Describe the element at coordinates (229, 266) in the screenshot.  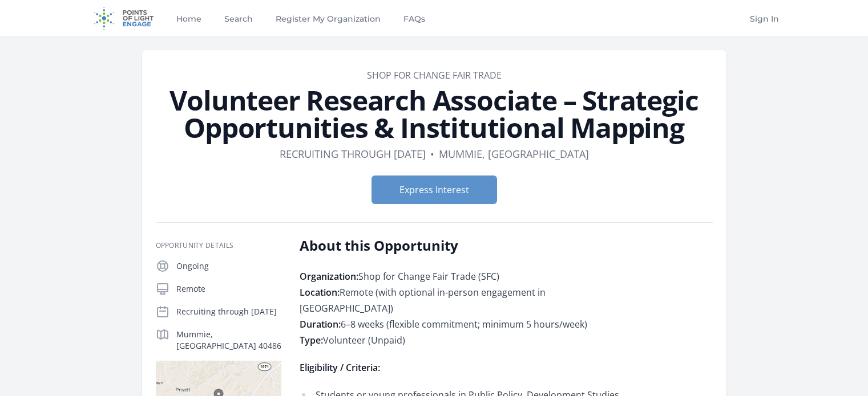
I see `p: Ongoing` at that location.